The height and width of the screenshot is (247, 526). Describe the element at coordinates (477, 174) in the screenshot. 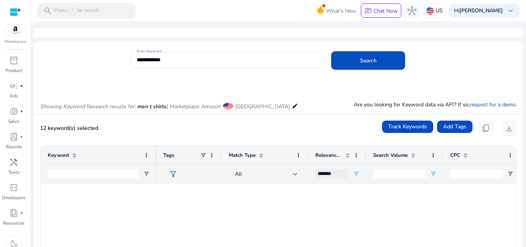

I see `input: CPC Filter Input` at that location.